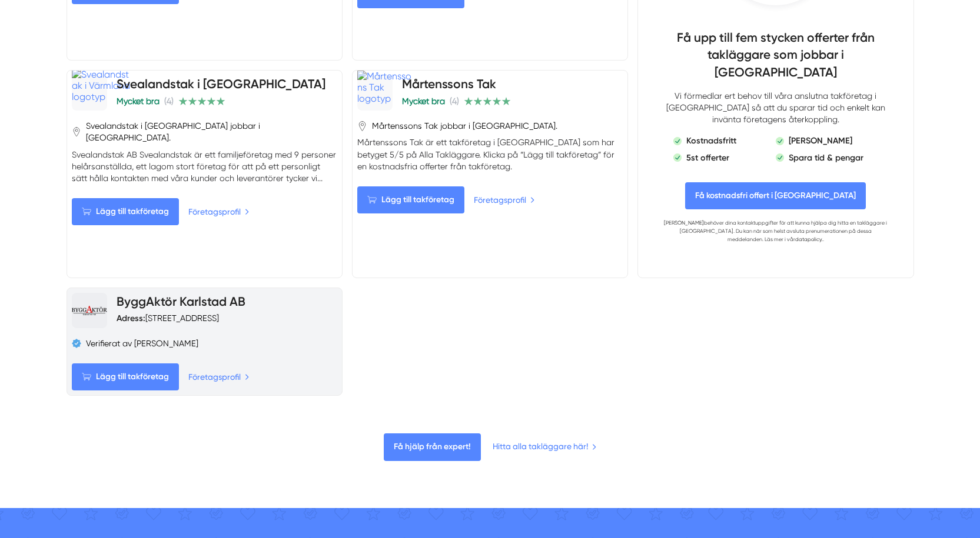  What do you see at coordinates (545, 446) in the screenshot?
I see `a: Hitta alla takläggare här!` at bounding box center [545, 446].